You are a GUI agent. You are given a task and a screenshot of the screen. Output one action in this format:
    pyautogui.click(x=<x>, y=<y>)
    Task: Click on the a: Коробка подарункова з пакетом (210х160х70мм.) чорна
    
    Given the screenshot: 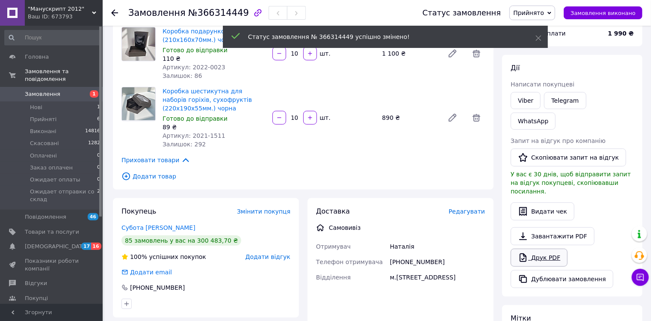 What is the action you would take?
    pyautogui.click(x=214, y=36)
    